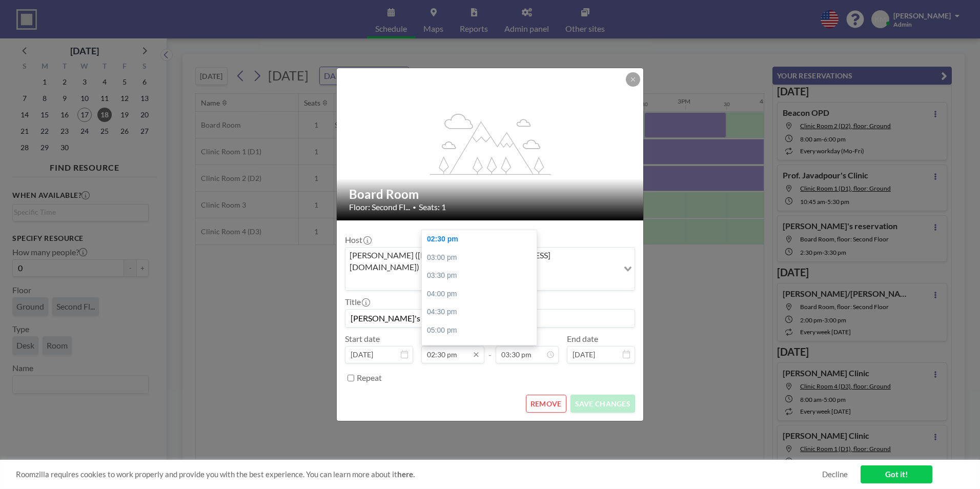 This screenshot has width=980, height=489. I want to click on div: 03:00 pm, so click(482, 258).